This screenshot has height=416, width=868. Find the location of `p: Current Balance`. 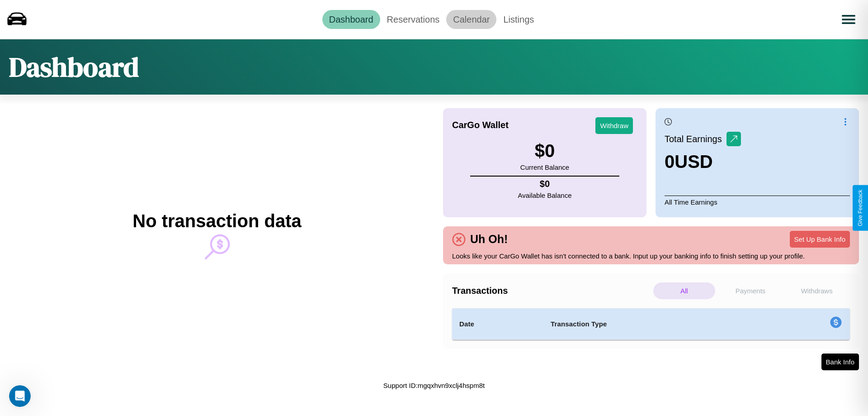

p: Current Balance is located at coordinates (545, 167).